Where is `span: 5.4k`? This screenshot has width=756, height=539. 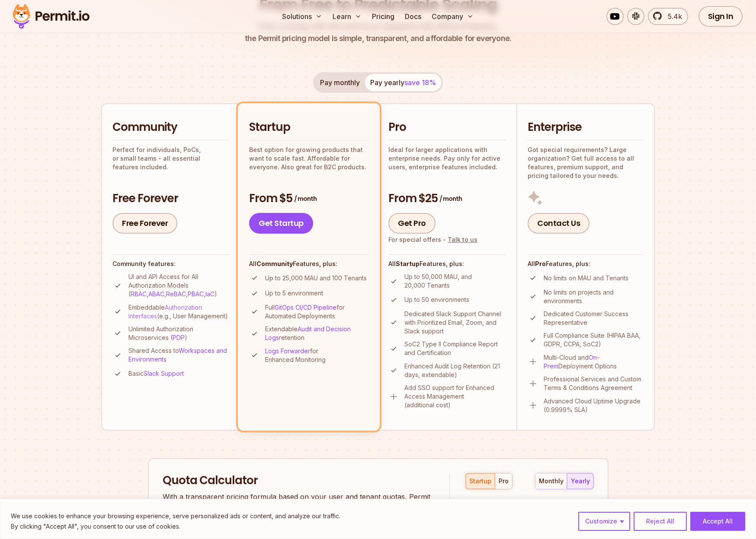
span: 5.4k is located at coordinates (672, 16).